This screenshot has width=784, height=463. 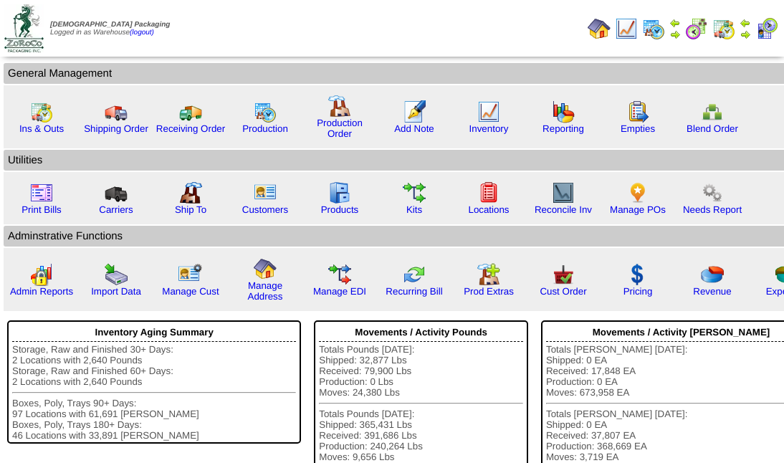 I want to click on img: managecust.png, so click(x=191, y=274).